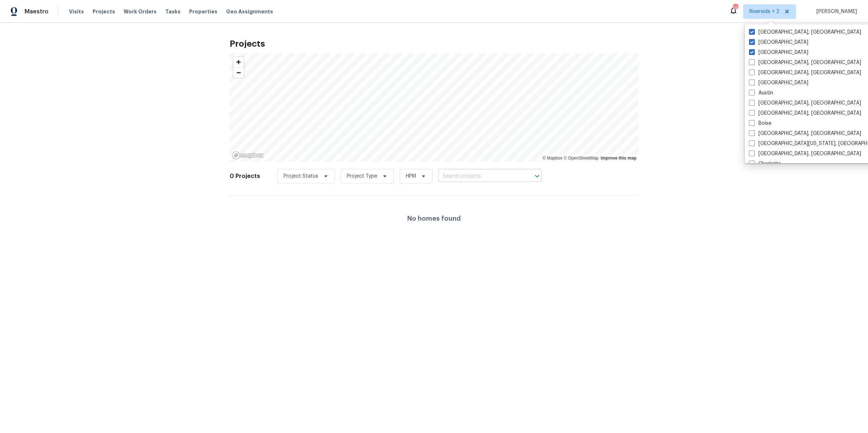  Describe the element at coordinates (761, 93) in the screenshot. I see `label: Austin` at that location.